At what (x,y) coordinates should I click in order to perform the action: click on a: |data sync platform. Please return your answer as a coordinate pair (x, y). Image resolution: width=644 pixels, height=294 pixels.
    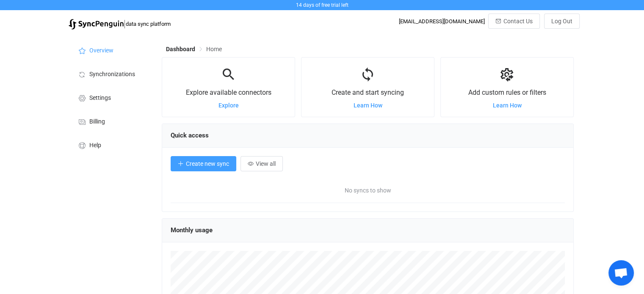
    Looking at the image, I should click on (120, 24).